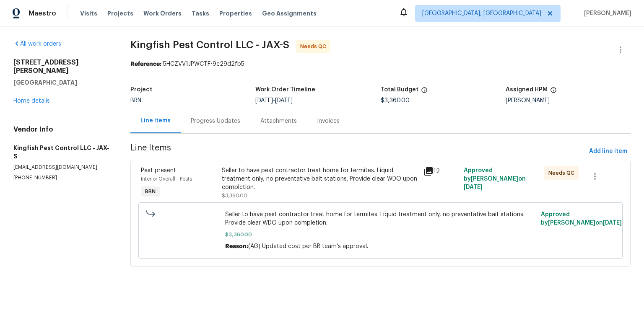  Describe the element at coordinates (399, 90) in the screenshot. I see `h5: Total Budget` at that location.